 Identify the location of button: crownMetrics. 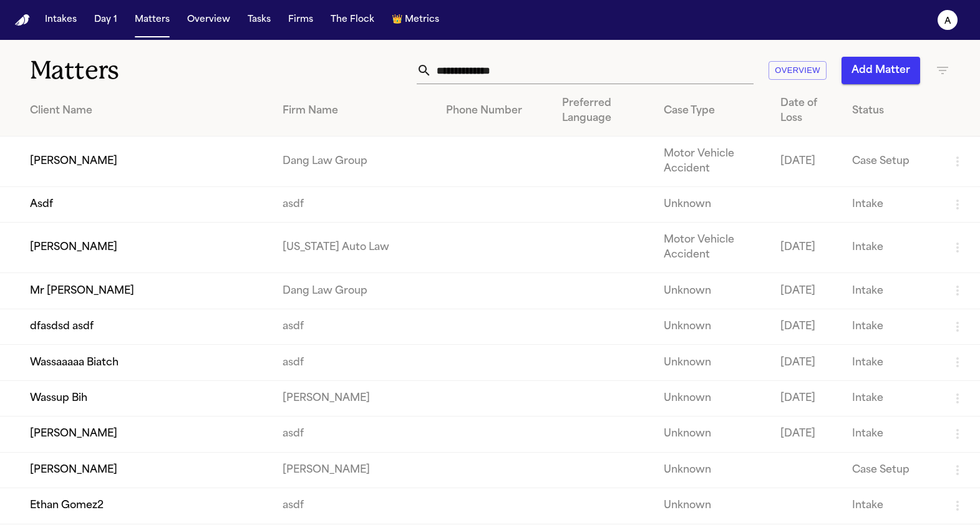
(415, 20).